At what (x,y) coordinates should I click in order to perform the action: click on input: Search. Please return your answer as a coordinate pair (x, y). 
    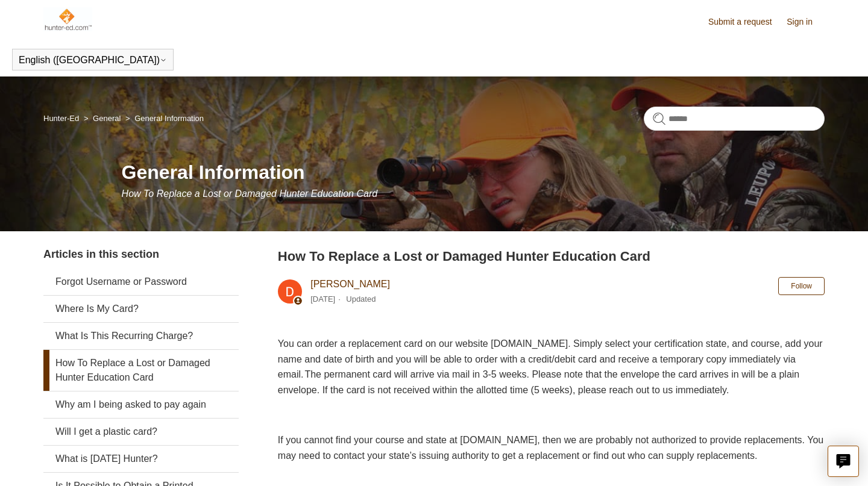
    Looking at the image, I should click on (734, 119).